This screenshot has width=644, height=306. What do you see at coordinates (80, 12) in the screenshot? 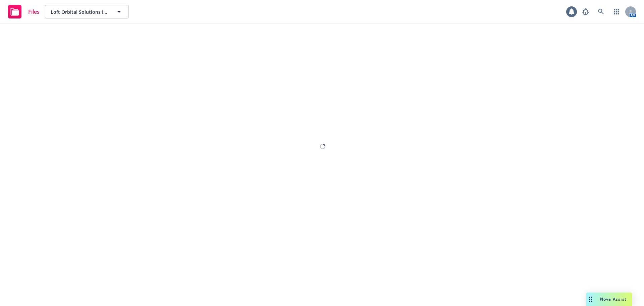
I see `span: Loft Orbital Solutions Inc.` at bounding box center [80, 12].